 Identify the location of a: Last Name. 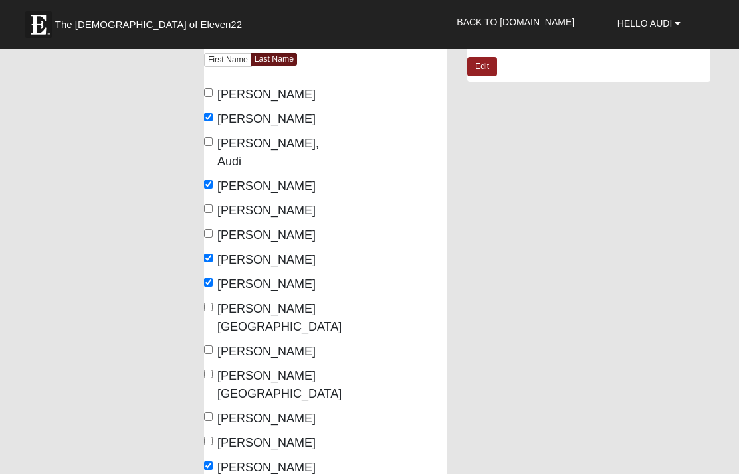
(274, 59).